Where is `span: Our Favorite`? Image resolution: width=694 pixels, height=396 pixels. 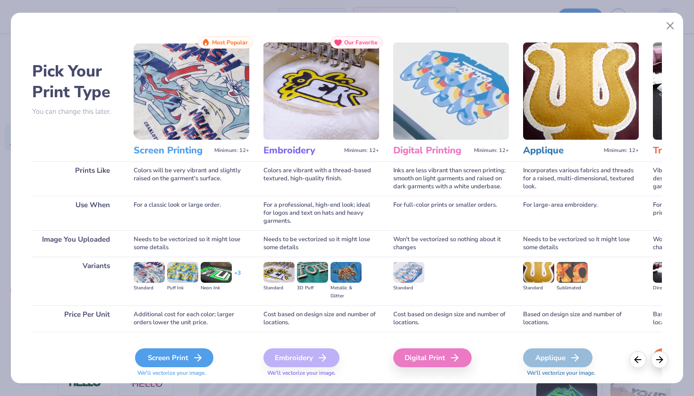
span: Our Favorite is located at coordinates (360, 42).